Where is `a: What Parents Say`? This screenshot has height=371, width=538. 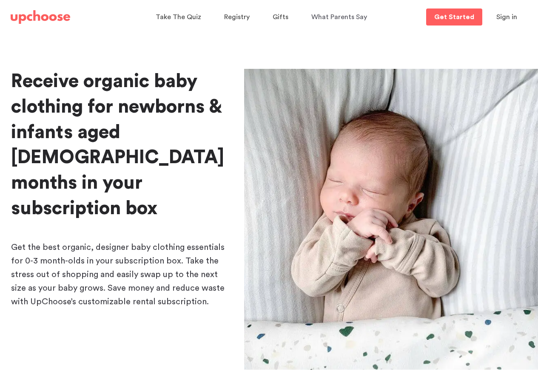
a: What Parents Say is located at coordinates (340, 17).